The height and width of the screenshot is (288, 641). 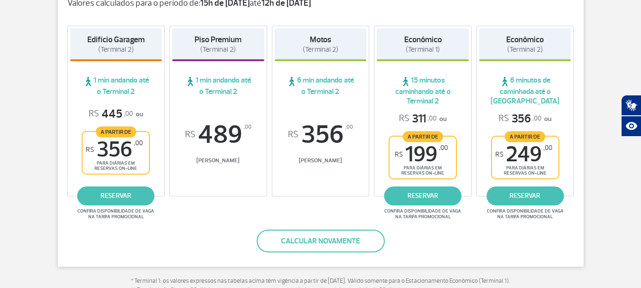 What do you see at coordinates (423, 91) in the screenshot?
I see `span: 15 minutos caminhando até o Terminal 2` at bounding box center [423, 91].